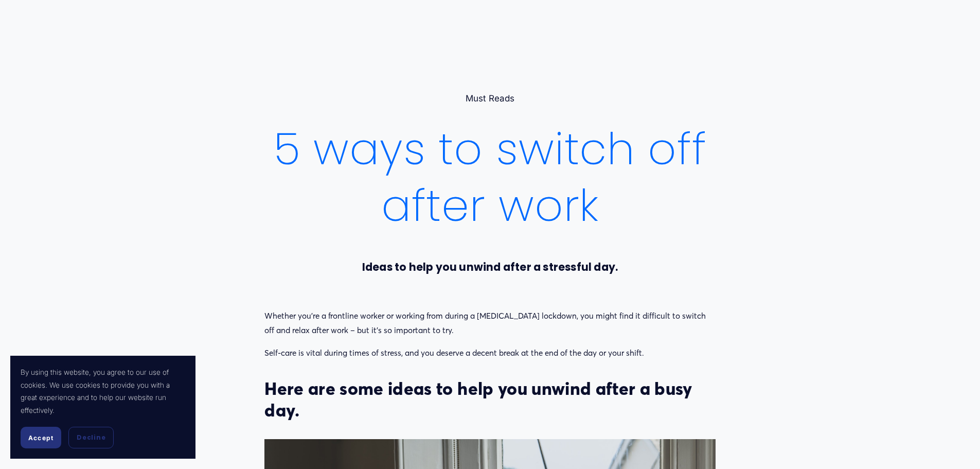 Image resolution: width=980 pixels, height=469 pixels. What do you see at coordinates (41, 437) in the screenshot?
I see `button: Accept` at bounding box center [41, 437].